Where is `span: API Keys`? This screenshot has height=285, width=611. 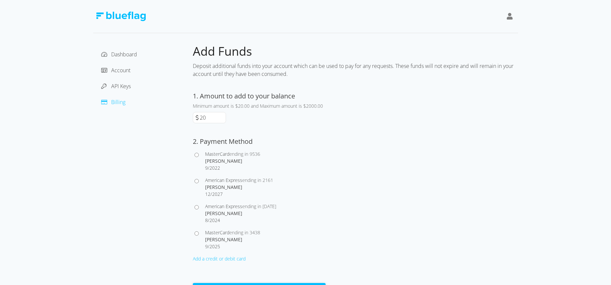 span: API Keys is located at coordinates (121, 86).